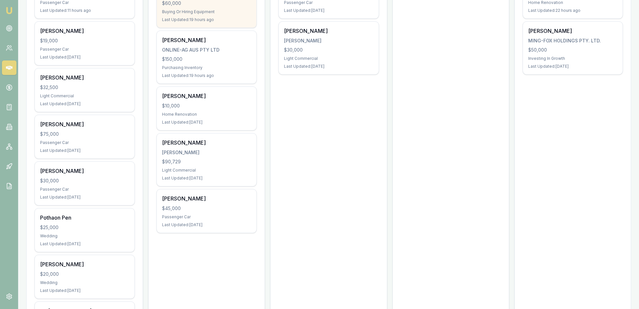  Describe the element at coordinates (206, 106) in the screenshot. I see `div: $10,000` at that location.